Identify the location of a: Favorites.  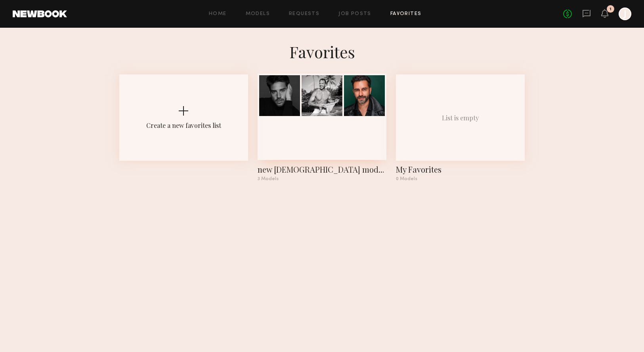
(406, 14).